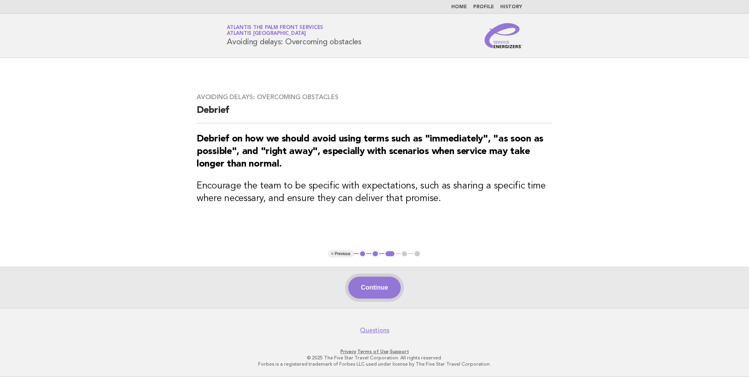 The width and height of the screenshot is (749, 377). Describe the element at coordinates (503, 36) in the screenshot. I see `img: Service Energizers` at that location.